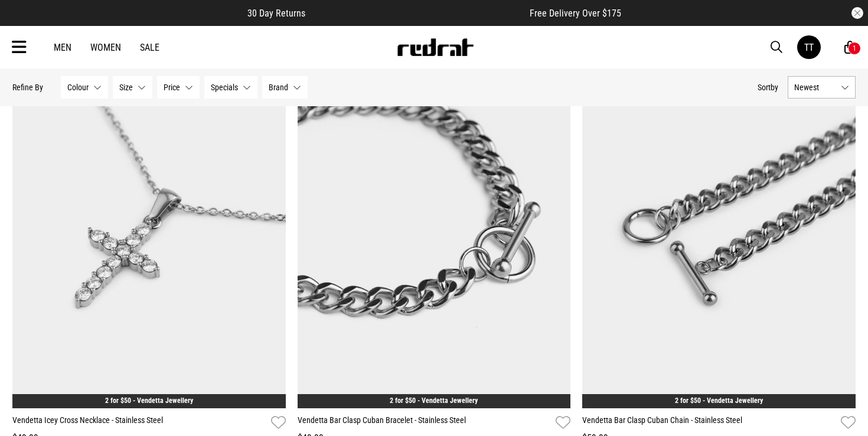 This screenshot has width=868, height=436. Describe the element at coordinates (434, 217) in the screenshot. I see `img: Vendetta Bar Clasp Cuban Bracelet - Stainless Steel in Silver` at that location.